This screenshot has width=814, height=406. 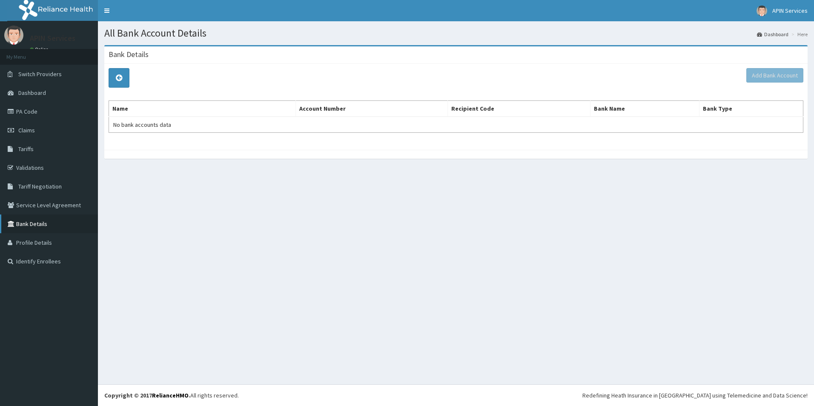 I want to click on th: Name, so click(x=202, y=109).